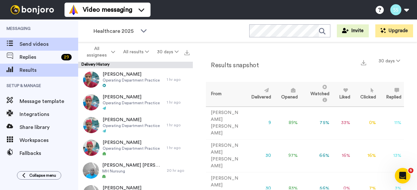 The image size is (417, 190). Describe the element at coordinates (32, 10) in the screenshot. I see `img: bj-logo-header-white.svg` at that location.